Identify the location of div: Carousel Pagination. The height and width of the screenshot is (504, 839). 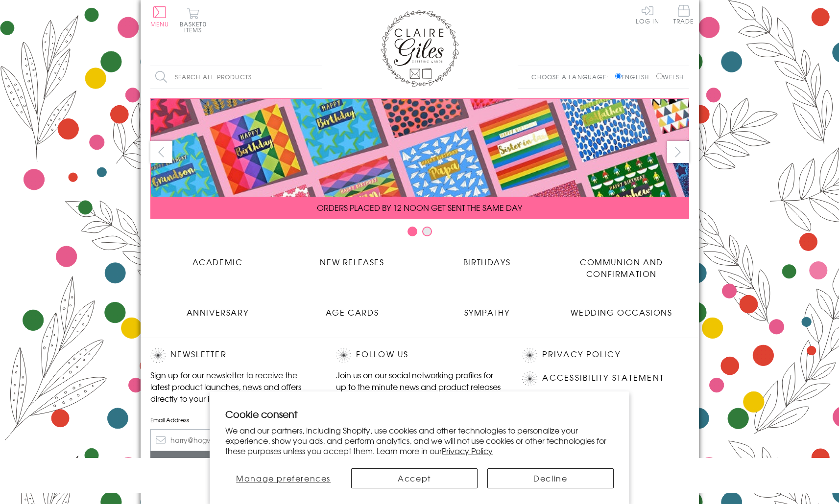
(420, 233).